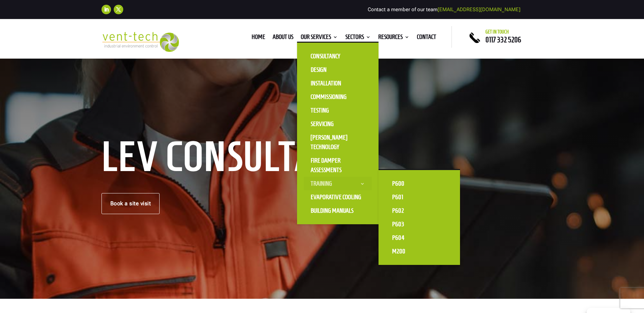 This screenshot has height=313, width=644. Describe the element at coordinates (419, 211) in the screenshot. I see `a: P602` at that location.